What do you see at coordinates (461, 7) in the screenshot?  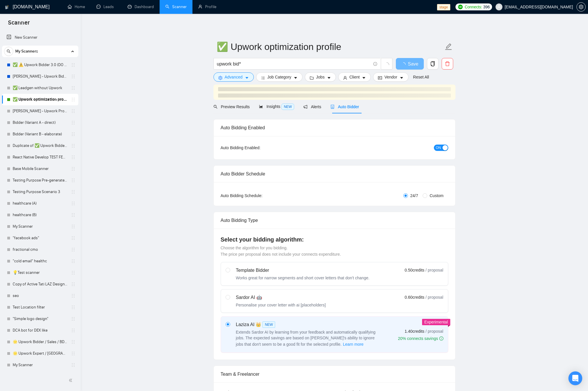 I see `img: upwork-logo.png` at bounding box center [461, 7].